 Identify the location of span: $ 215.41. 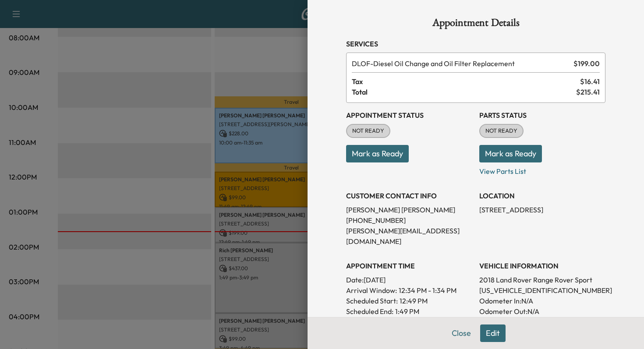
(588, 92).